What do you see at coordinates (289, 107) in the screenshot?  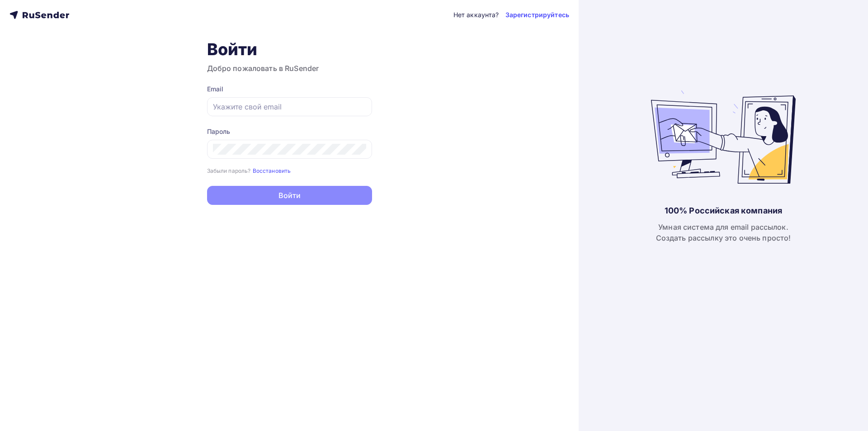 I see `input: Укажите свой email` at bounding box center [289, 107].